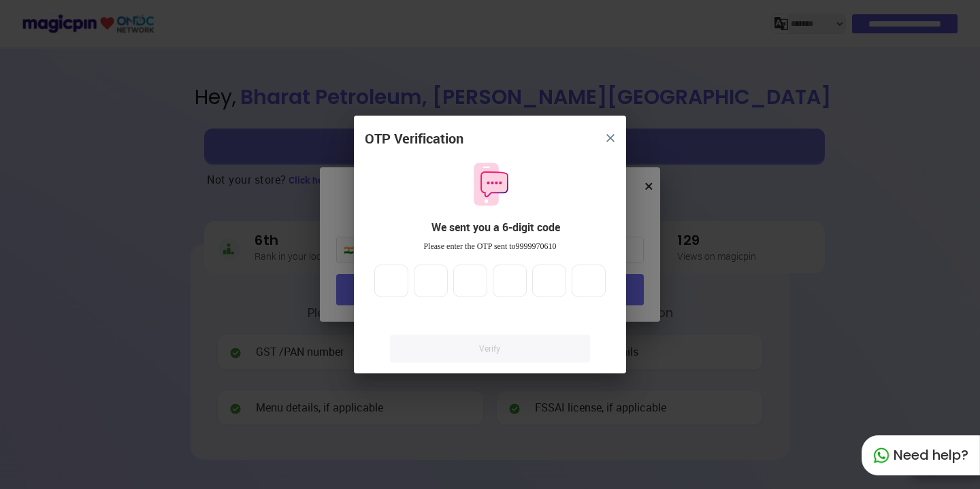 The image size is (980, 489). I want to click on div: OTP Verification, so click(414, 139).